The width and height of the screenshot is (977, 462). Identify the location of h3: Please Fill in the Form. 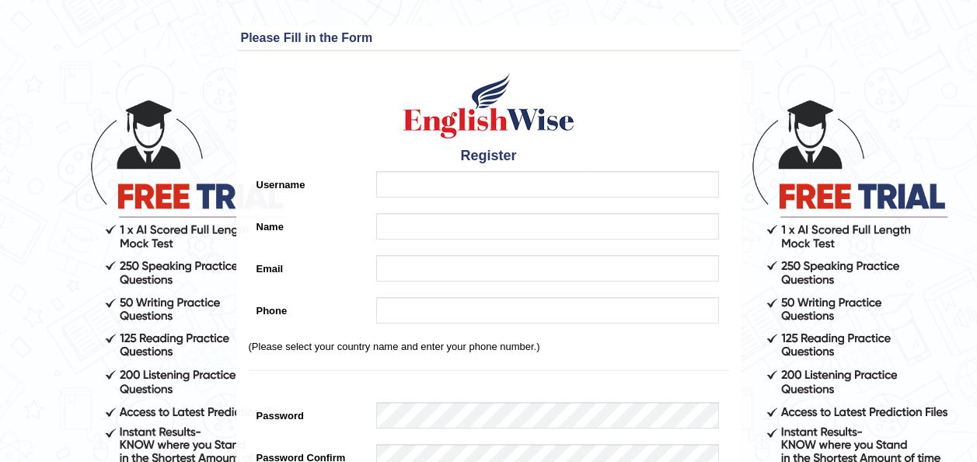
(489, 38).